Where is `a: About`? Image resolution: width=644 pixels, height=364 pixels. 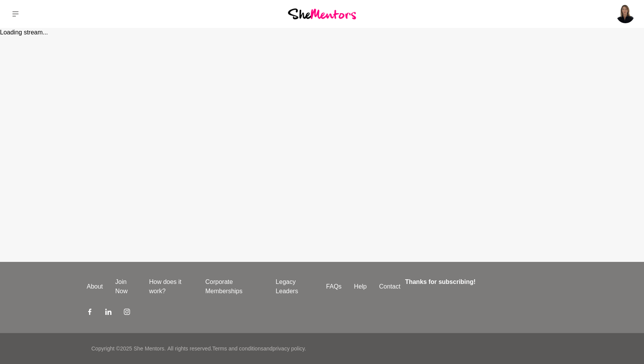
a: About is located at coordinates (95, 287).